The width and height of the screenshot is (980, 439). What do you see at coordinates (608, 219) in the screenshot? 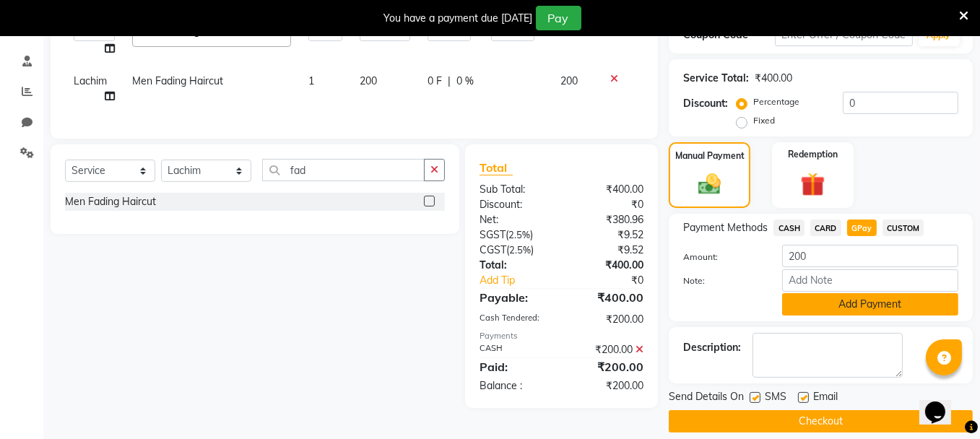
I see `div: ₹380.96` at bounding box center [608, 219].